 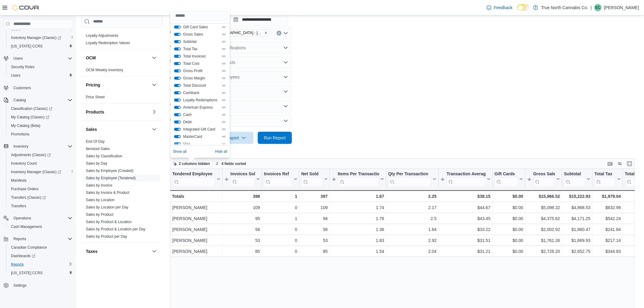 What do you see at coordinates (177, 115) in the screenshot?
I see `button: Cash` at bounding box center [177, 115].